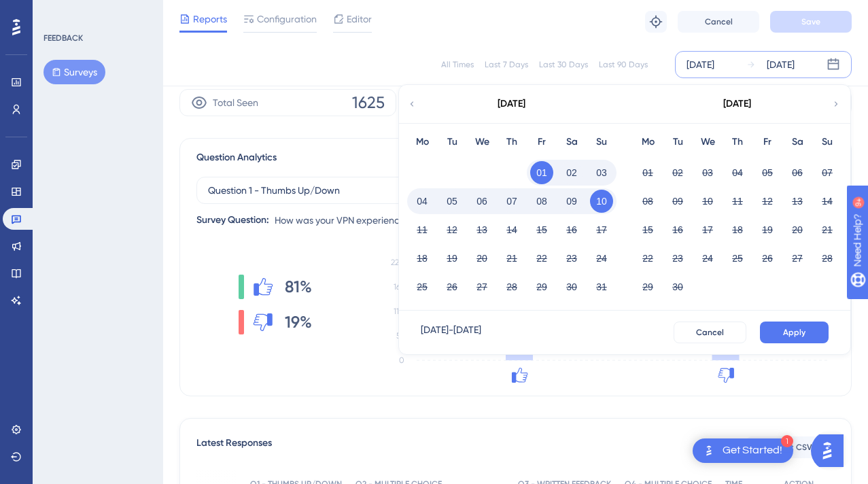 This screenshot has width=868, height=484. What do you see at coordinates (74, 72) in the screenshot?
I see `button: Surveys` at bounding box center [74, 72].